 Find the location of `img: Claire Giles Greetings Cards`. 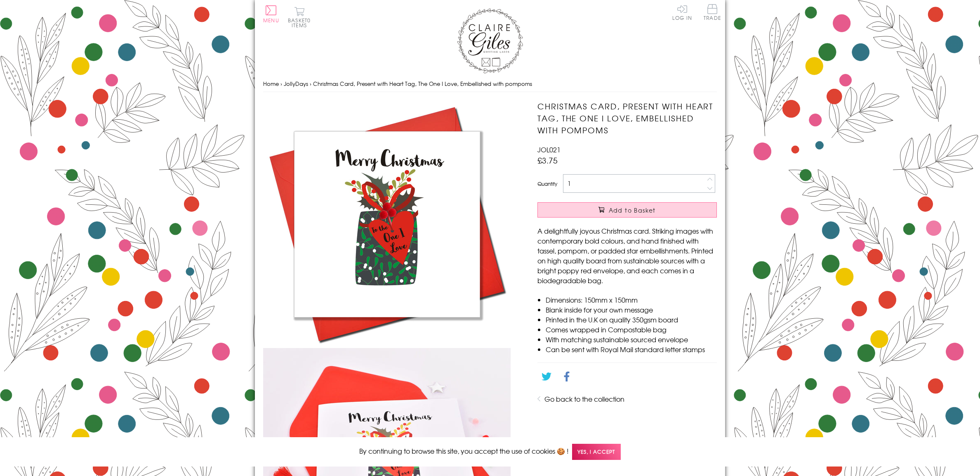

img: Claire Giles Greetings Cards is located at coordinates (490, 41).